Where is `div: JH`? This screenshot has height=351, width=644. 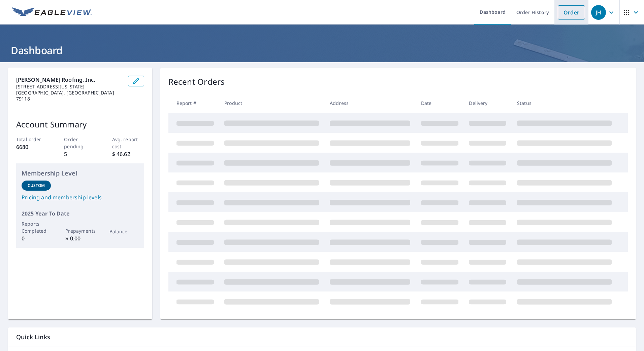
div: JH is located at coordinates (598, 12).